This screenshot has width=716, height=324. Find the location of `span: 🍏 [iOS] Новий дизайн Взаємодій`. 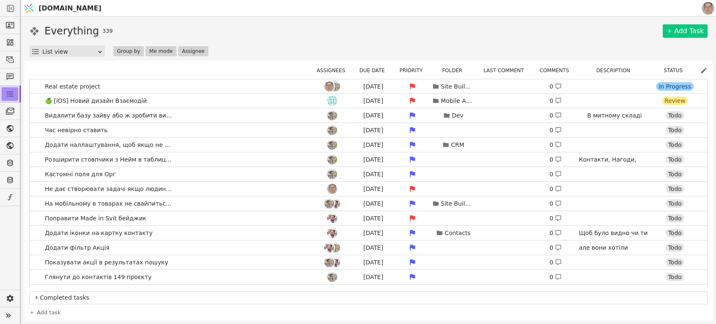

span: 🍏 [iOS] Новий дизайн Взаємодій is located at coordinates (96, 101).